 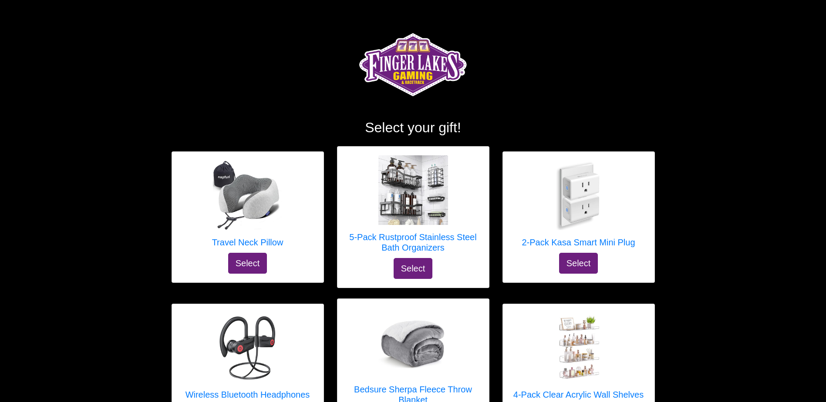 What do you see at coordinates (578, 395) in the screenshot?
I see `h5: 4-Pack Clear Acrylic Wall Shelves` at bounding box center [578, 395].